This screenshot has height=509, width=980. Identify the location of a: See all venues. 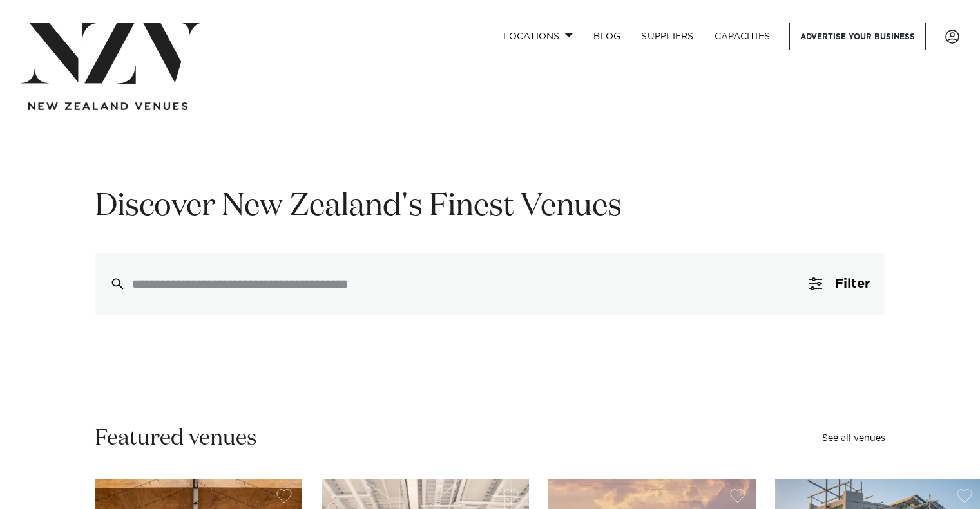
(853, 438).